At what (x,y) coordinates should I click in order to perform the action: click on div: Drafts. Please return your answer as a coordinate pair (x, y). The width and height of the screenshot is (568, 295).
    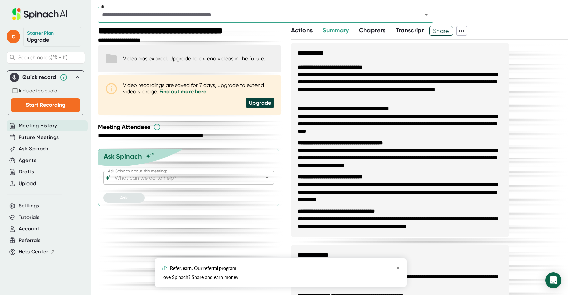
    Looking at the image, I should click on (26, 172).